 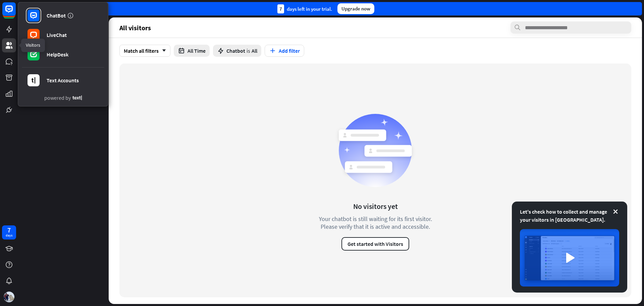 I want to click on div: Match all filters, so click(x=145, y=50).